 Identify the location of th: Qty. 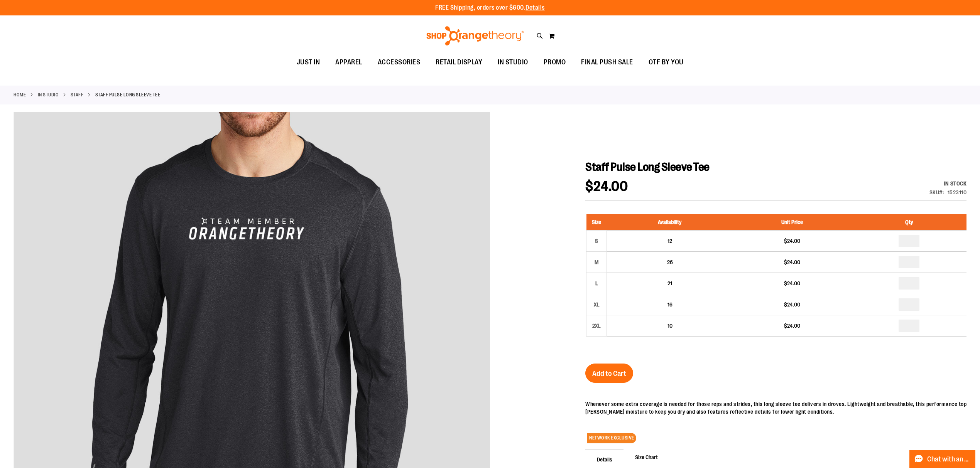
(908, 222).